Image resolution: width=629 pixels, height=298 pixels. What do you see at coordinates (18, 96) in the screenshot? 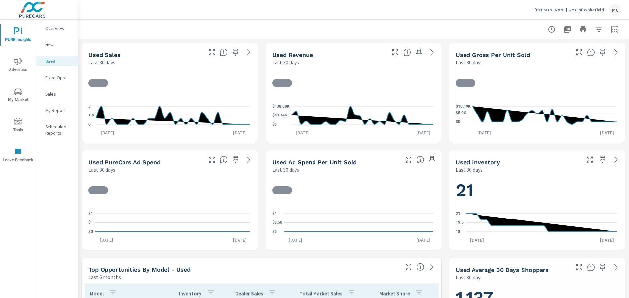
I see `span: My Market` at bounding box center [18, 96].